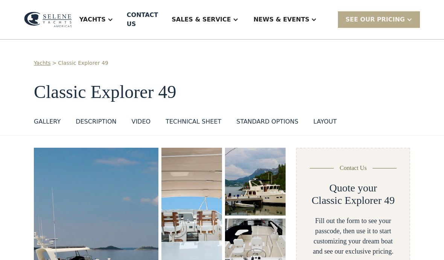 The height and width of the screenshot is (260, 444). I want to click on div: Technical sheet, so click(194, 122).